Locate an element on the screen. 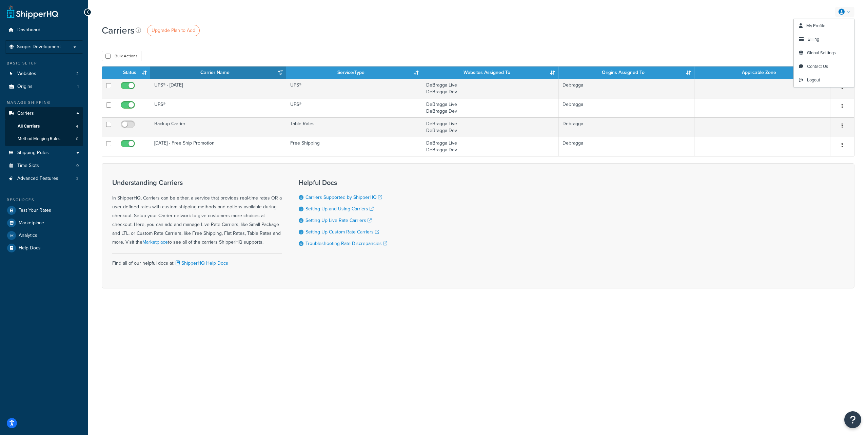  span: Time Slots is located at coordinates (28, 165).